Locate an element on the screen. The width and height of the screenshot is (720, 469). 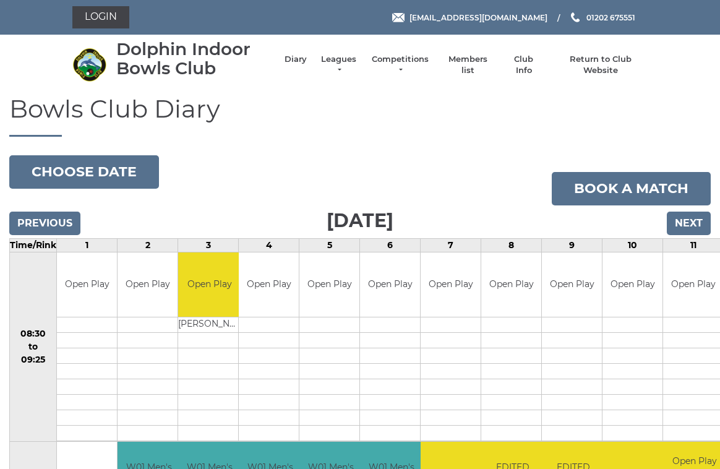
td: 8 is located at coordinates (512, 245).